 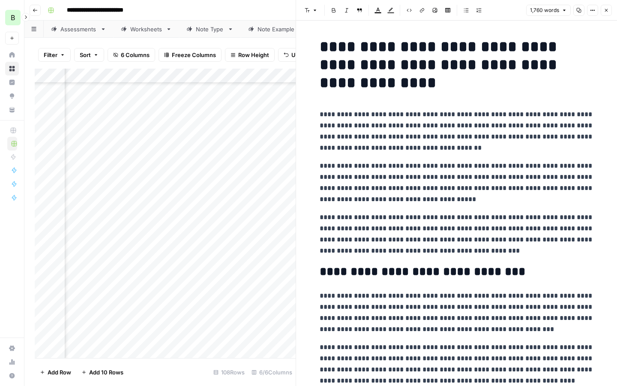 What do you see at coordinates (131, 55) in the screenshot?
I see `button: 6 Columns` at bounding box center [131, 55].